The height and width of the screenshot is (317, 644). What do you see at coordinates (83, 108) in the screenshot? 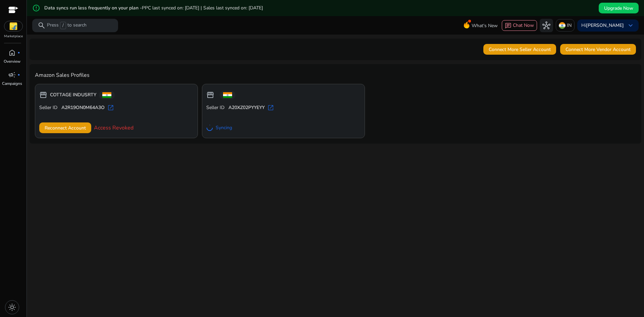
I see `b: A2R19ON0M64A3O` at bounding box center [83, 108].